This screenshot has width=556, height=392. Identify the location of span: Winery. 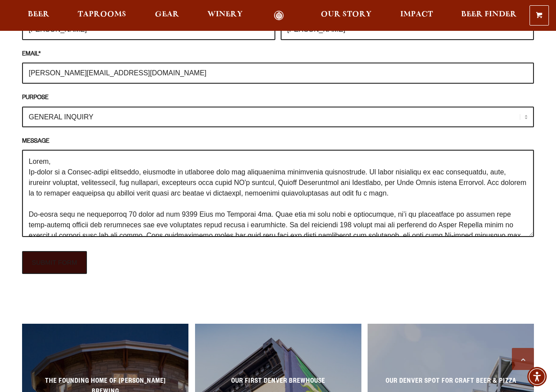
(225, 15).